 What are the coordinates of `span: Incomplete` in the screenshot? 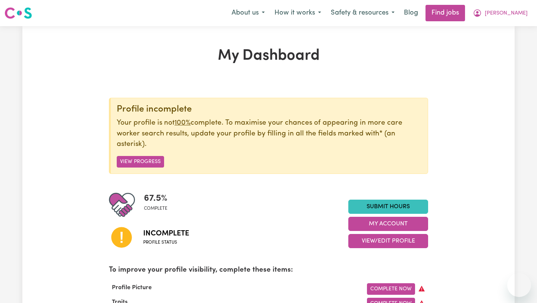 It's located at (166, 234).